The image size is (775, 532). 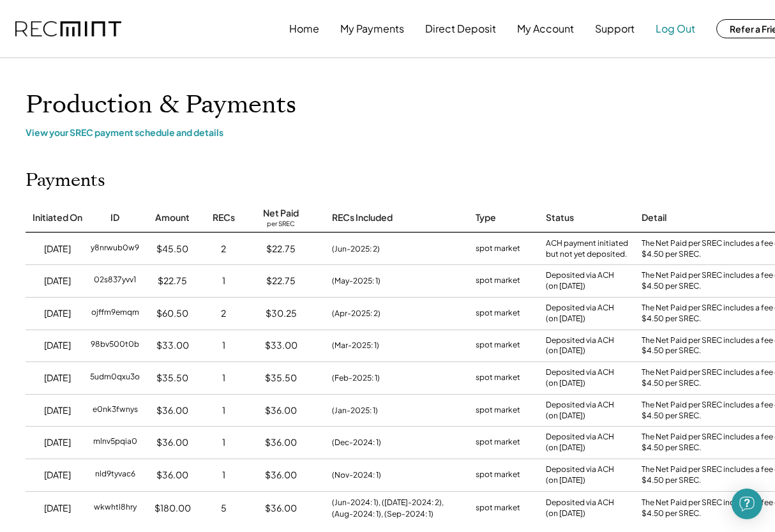 What do you see at coordinates (115, 378) in the screenshot?
I see `div: 5udm0qxu3o` at bounding box center [115, 378].